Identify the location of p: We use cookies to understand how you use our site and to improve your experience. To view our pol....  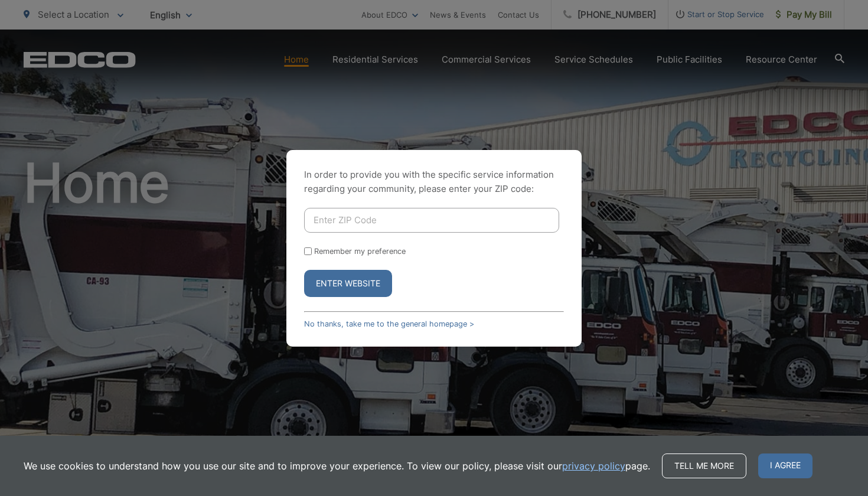
(337, 466).